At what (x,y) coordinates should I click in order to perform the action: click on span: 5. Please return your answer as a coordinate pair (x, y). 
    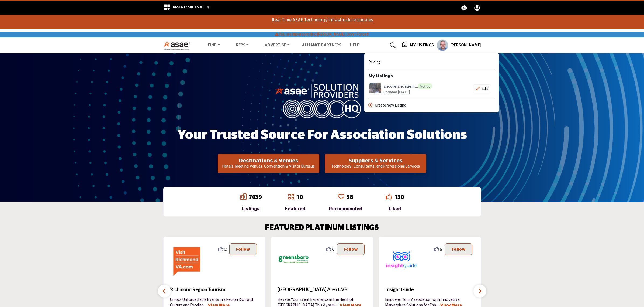
    Looking at the image, I should click on (441, 249).